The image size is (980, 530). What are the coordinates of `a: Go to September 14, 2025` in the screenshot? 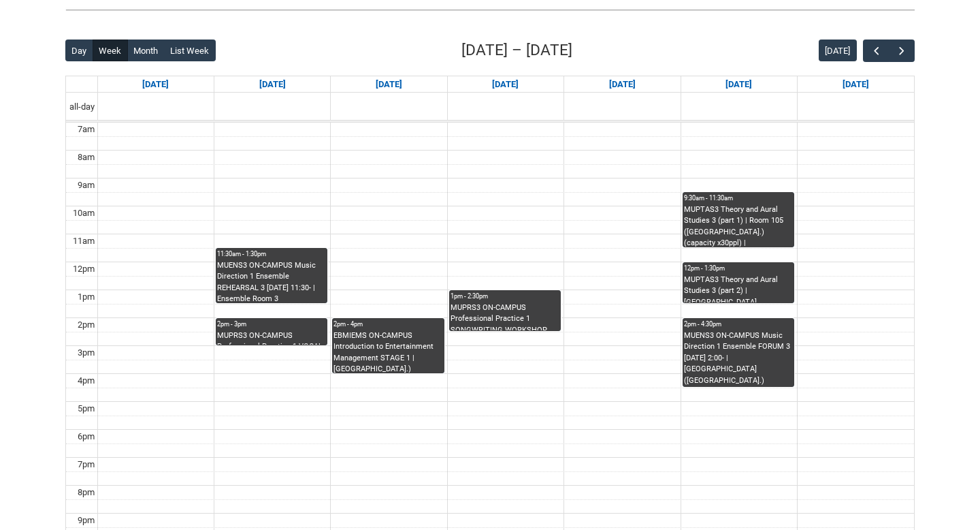 It's located at (155, 84).